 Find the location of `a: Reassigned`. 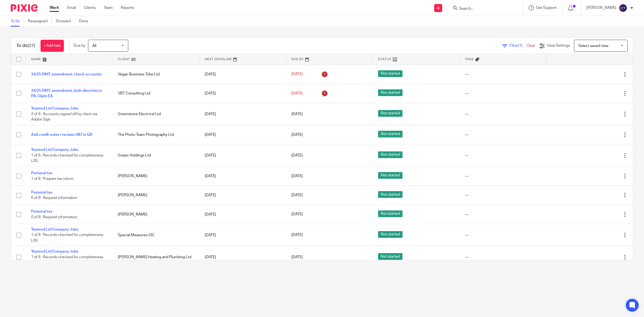

a: Reassigned is located at coordinates (40, 21).